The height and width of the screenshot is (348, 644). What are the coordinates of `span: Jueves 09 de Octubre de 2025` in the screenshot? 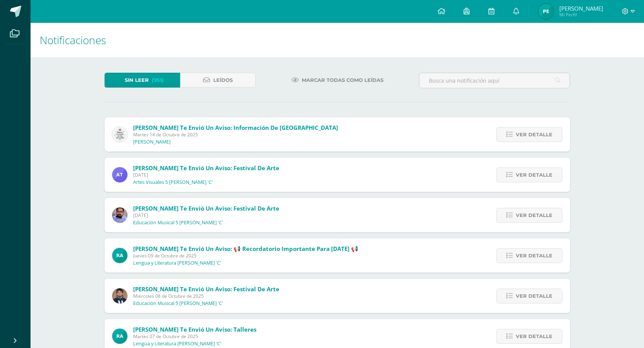 It's located at (246, 256).